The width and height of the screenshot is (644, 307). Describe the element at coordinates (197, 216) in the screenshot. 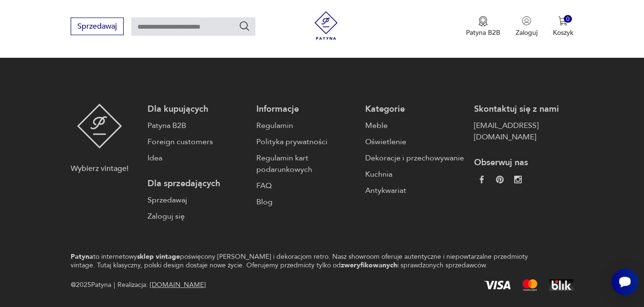

I see `a: Zaloguj się` at that location.